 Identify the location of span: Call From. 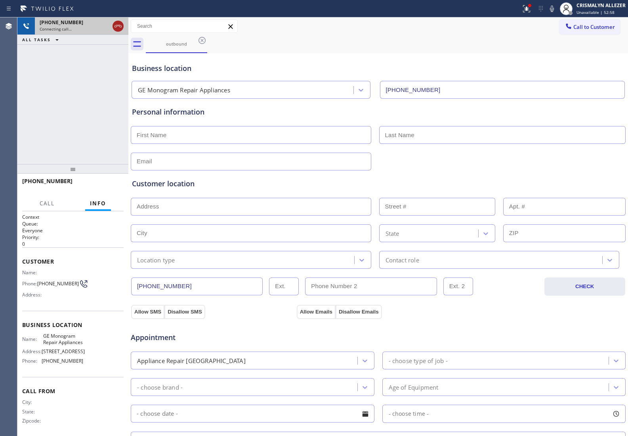
(73, 391).